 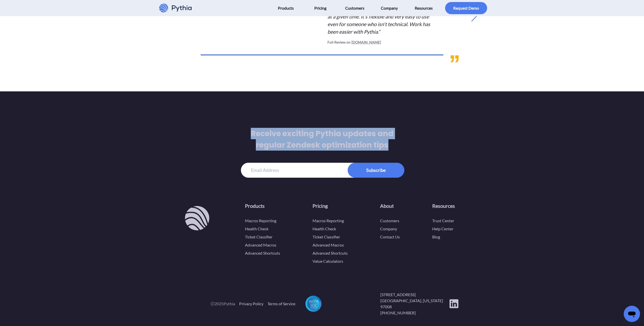 What do you see at coordinates (355, 8) in the screenshot?
I see `span: Customers` at bounding box center [355, 8].